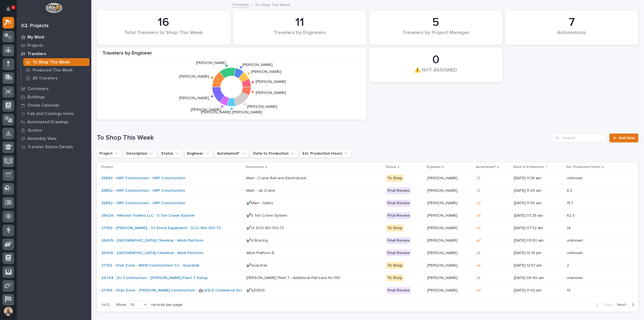 Image resolution: width=644 pixels, height=320 pixels. Describe the element at coordinates (436, 22) in the screenshot. I see `div: 5` at that location.